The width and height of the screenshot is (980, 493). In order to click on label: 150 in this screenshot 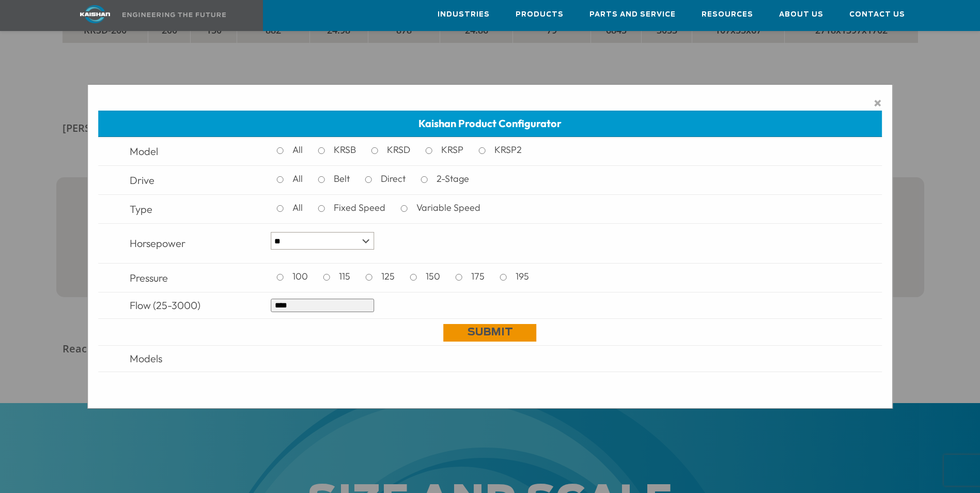, I will do `click(436, 276)`.